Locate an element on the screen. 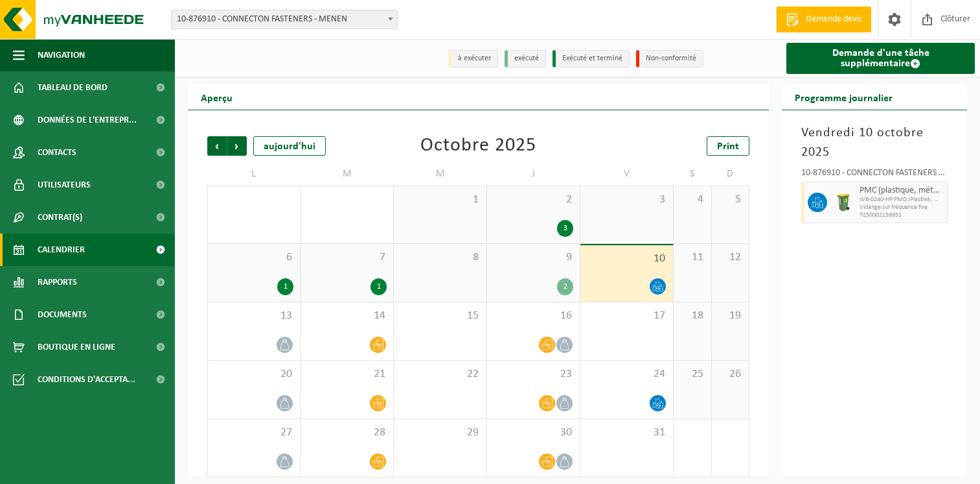  div: Octobre 2025 is located at coordinates (478, 146).